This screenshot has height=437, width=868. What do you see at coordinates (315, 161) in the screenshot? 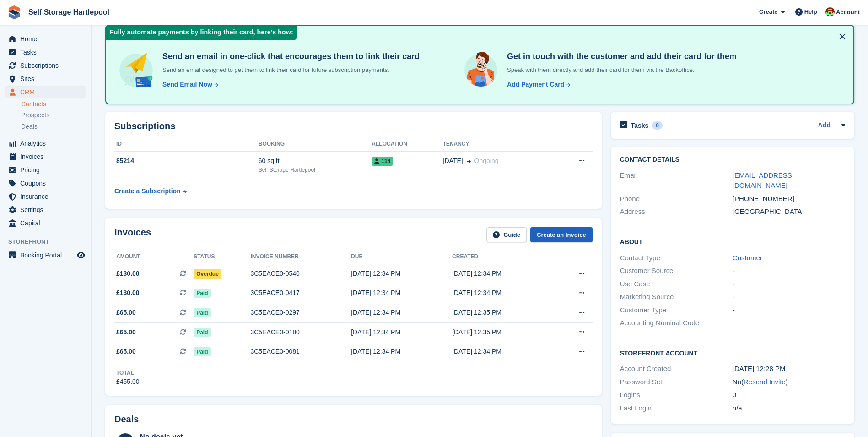
I see `div: 60 sq ft` at bounding box center [315, 161].